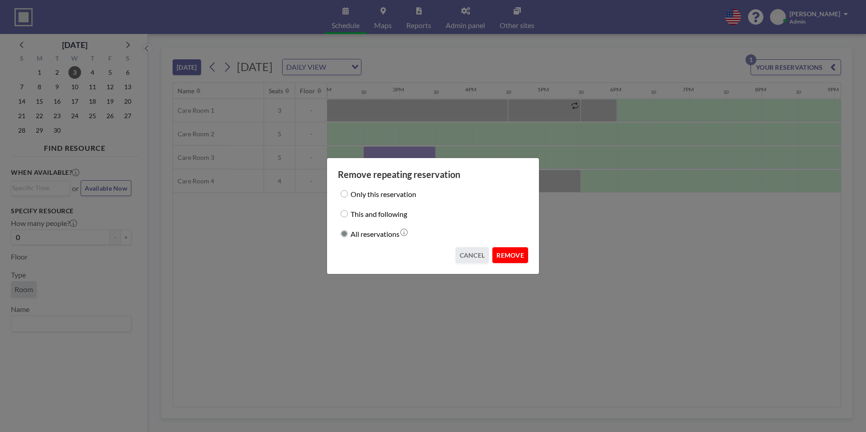  I want to click on button: CANCEL, so click(472, 255).